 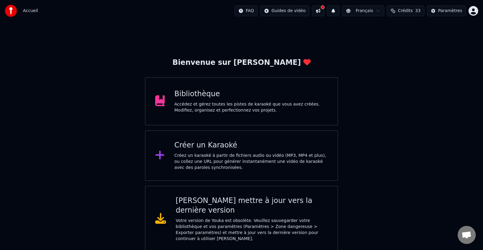 I want to click on div: Bibliothèque, so click(x=251, y=94).